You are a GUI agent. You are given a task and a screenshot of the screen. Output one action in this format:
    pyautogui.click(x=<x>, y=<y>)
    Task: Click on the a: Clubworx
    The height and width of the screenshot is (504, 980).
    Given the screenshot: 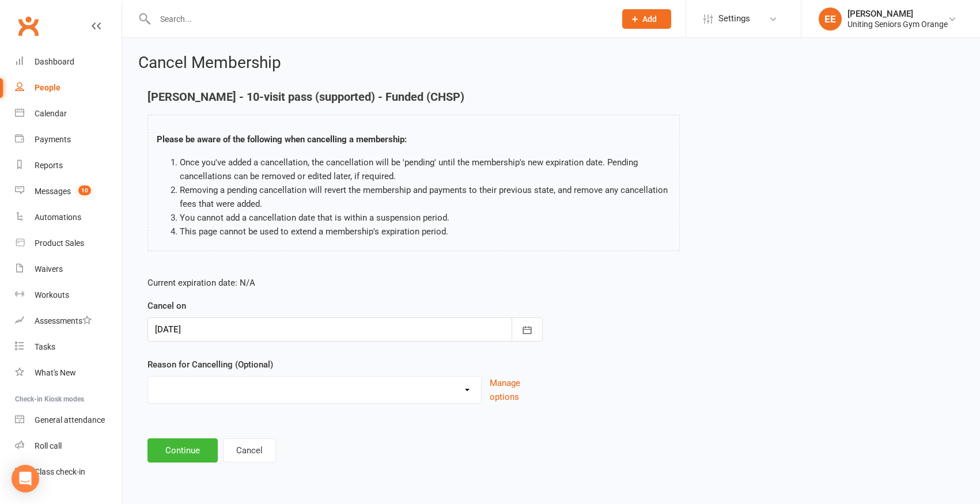 What is the action you would take?
    pyautogui.click(x=28, y=26)
    